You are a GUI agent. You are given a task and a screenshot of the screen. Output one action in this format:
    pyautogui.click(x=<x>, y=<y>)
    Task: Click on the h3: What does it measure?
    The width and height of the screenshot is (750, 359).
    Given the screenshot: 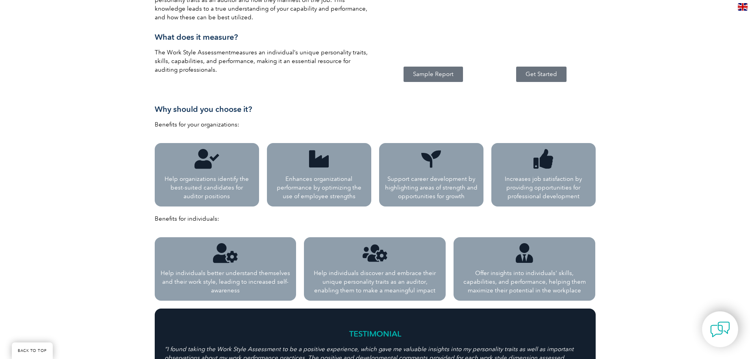 What is the action you would take?
    pyautogui.click(x=263, y=37)
    